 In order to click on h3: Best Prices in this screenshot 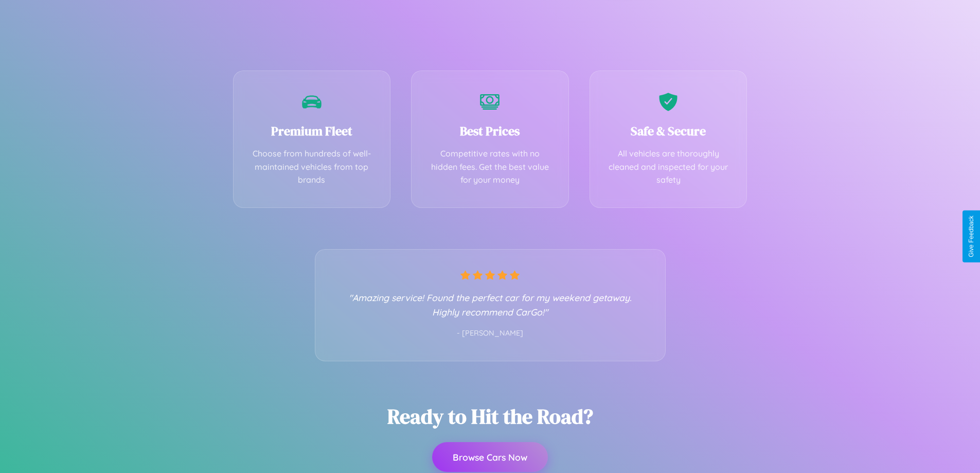, I will do `click(490, 130)`.